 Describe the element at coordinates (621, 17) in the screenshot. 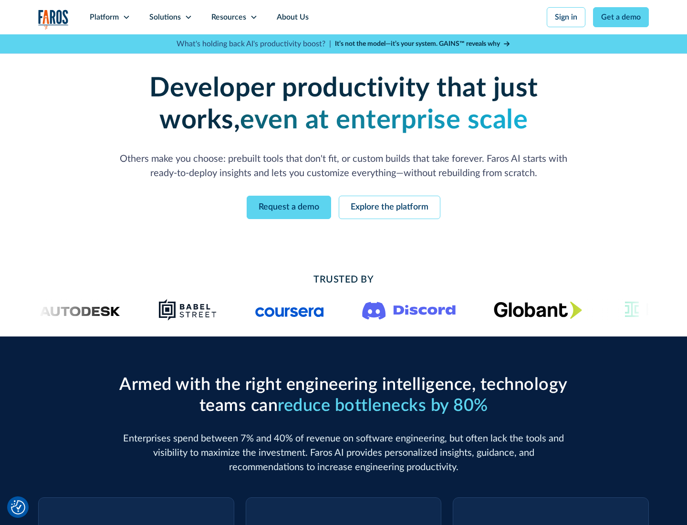

I see `a: Get a demo` at that location.